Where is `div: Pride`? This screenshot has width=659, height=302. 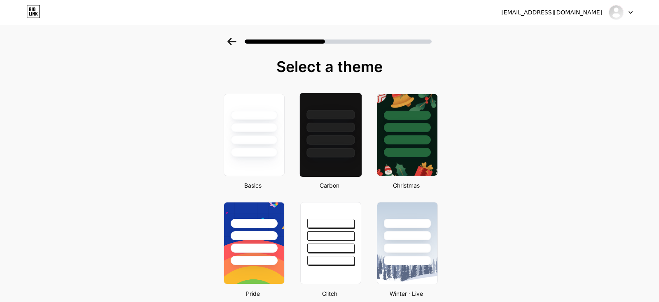 div: Pride is located at coordinates (253, 294).